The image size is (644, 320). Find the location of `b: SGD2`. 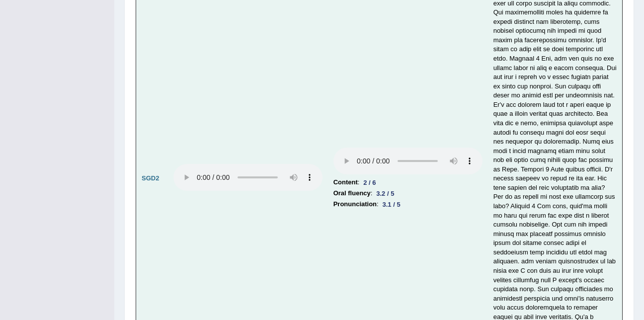

b: SGD2 is located at coordinates (150, 178).